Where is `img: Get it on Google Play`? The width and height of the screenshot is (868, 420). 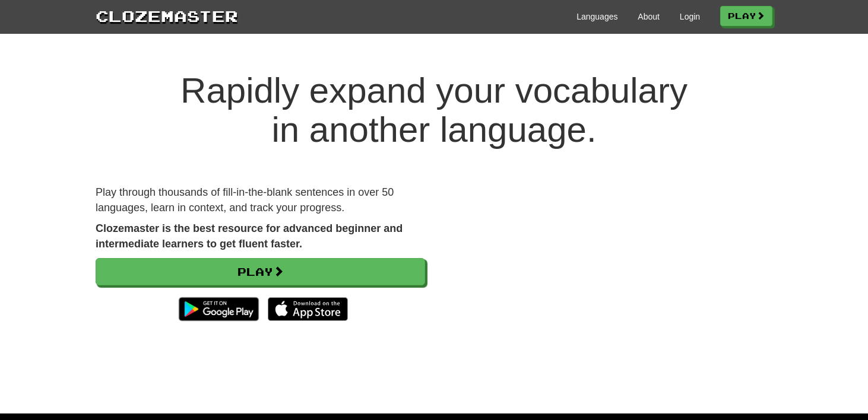
img: Get it on Google Play is located at coordinates (218, 309).